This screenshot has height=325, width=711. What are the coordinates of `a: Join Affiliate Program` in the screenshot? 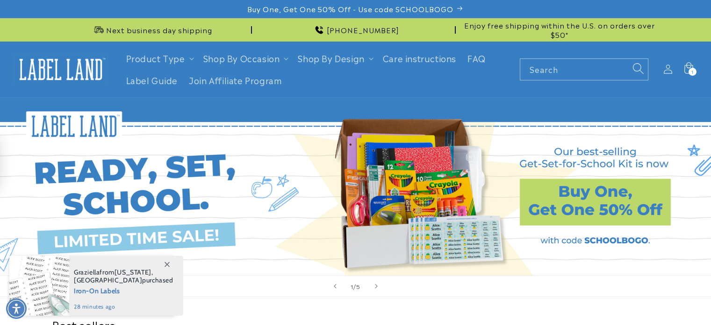 It's located at (235, 80).